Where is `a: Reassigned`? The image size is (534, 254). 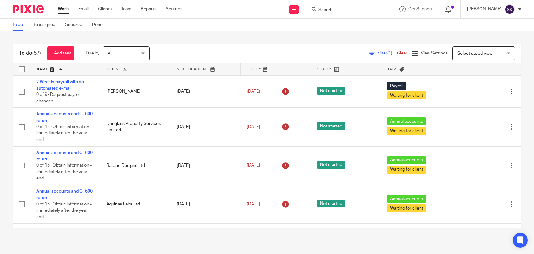
a: Reassigned is located at coordinates (46, 25).